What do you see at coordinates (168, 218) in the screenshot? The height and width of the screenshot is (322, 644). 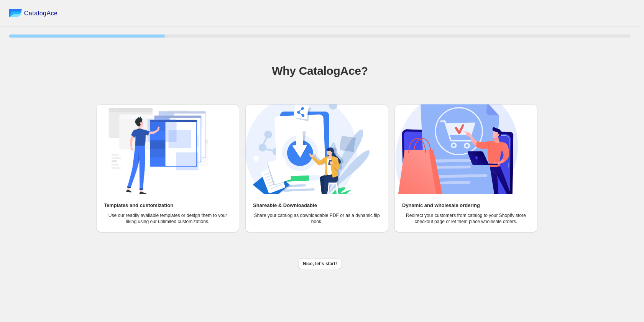 I see `p: Use our readily available templates or design them to your liking using our unlimited customizati...` at bounding box center [168, 218].